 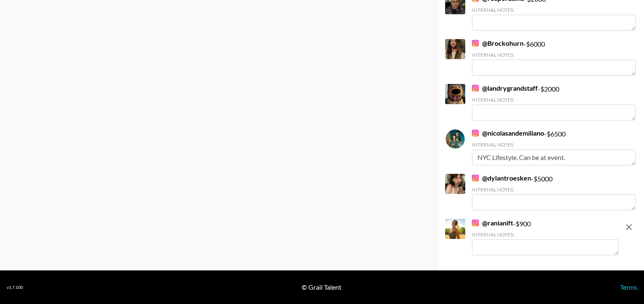 I want to click on div: v 1.7.100, so click(x=15, y=287).